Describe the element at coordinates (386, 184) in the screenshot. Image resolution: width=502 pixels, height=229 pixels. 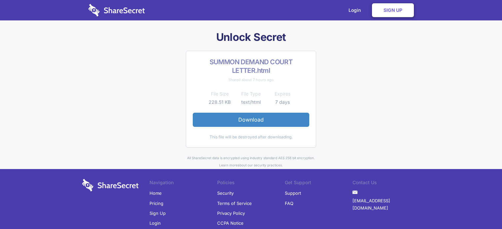
I see `li: Contact Us` at that location.